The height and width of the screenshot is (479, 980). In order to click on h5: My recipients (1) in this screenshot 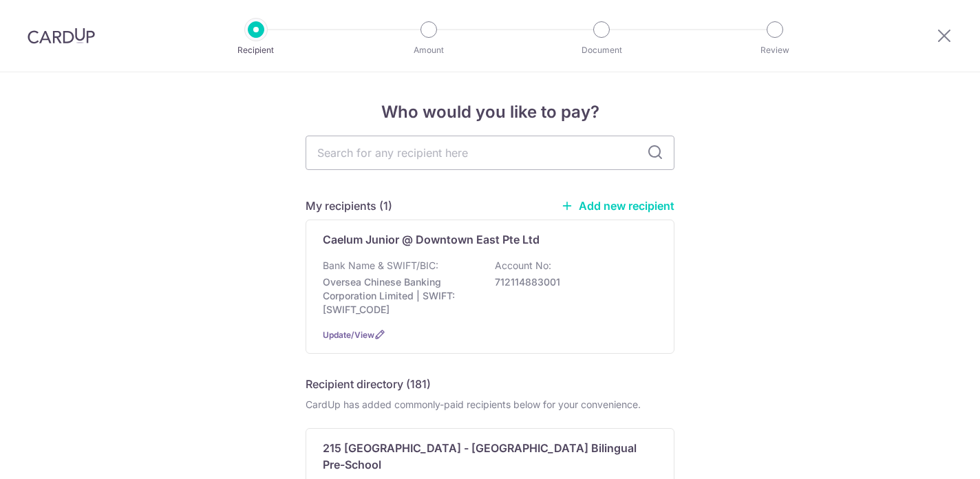, I will do `click(349, 206)`.